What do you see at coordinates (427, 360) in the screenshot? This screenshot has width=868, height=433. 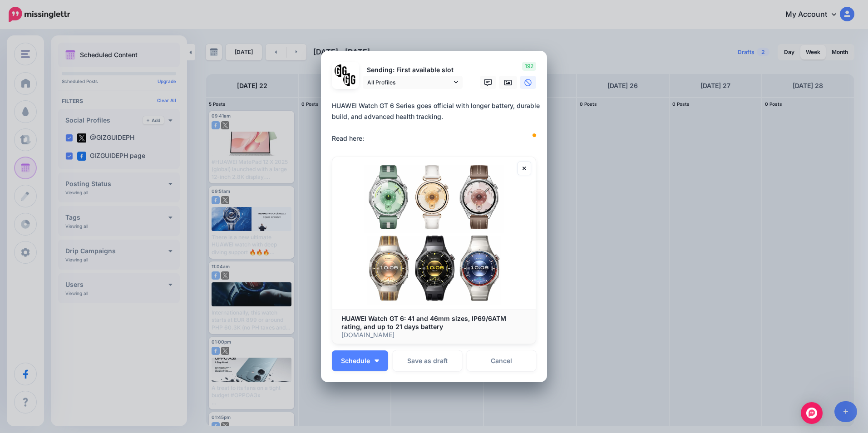 I see `button: Save as draft` at bounding box center [427, 360].